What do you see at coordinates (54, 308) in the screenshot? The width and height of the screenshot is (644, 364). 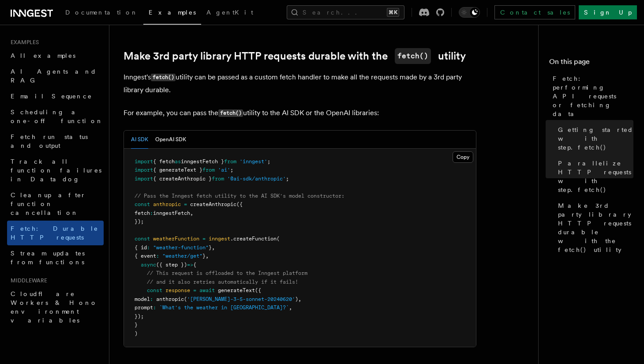 I see `span: Cloudflare Workers & Hono environment variables` at bounding box center [54, 308].